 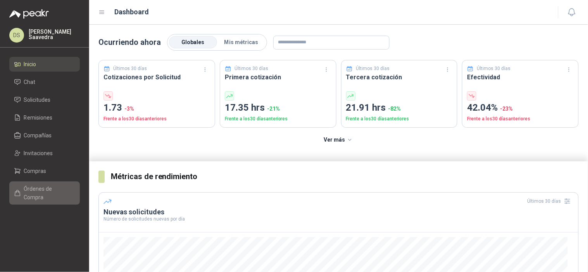 I want to click on p: 21.91 hrs, so click(x=399, y=108).